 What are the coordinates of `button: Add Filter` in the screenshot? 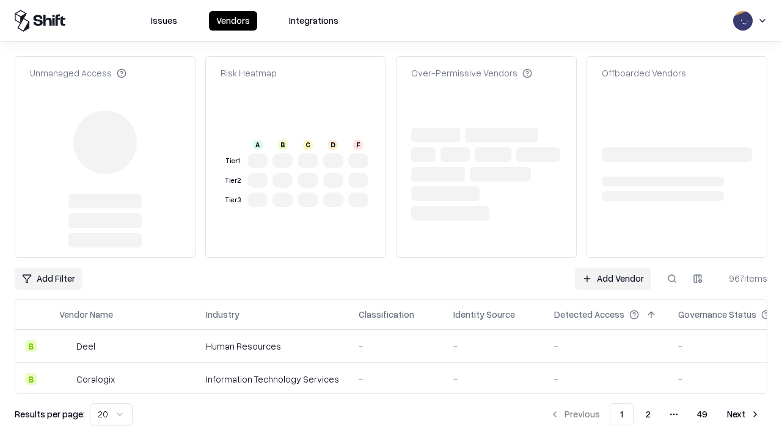 It's located at (48, 278).